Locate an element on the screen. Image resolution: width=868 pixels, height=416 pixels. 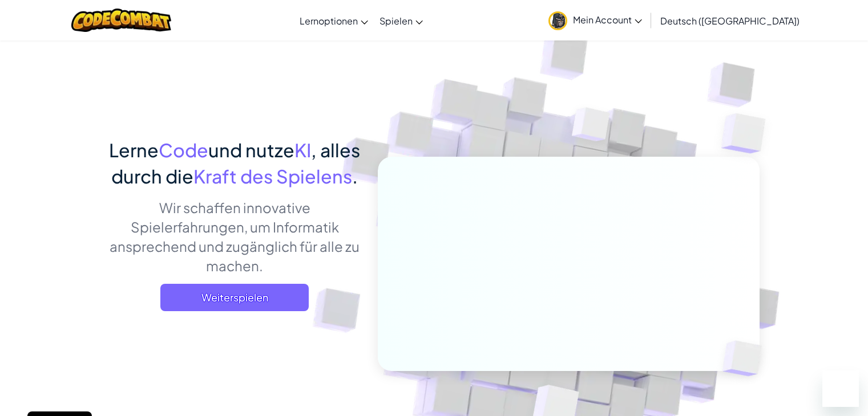
span: Lernoptionen is located at coordinates (329, 20).